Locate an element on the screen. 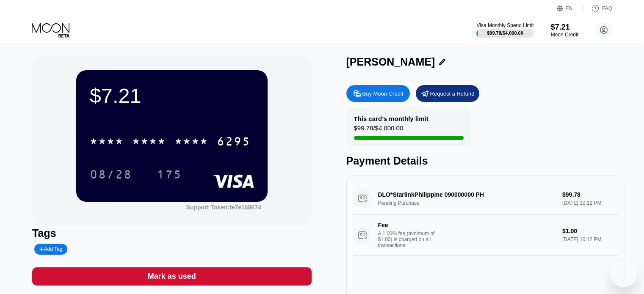 The height and width of the screenshot is (294, 644). div: A 1.00% fee (minimum of $1.00) is charged on all transactions is located at coordinates (410, 239).